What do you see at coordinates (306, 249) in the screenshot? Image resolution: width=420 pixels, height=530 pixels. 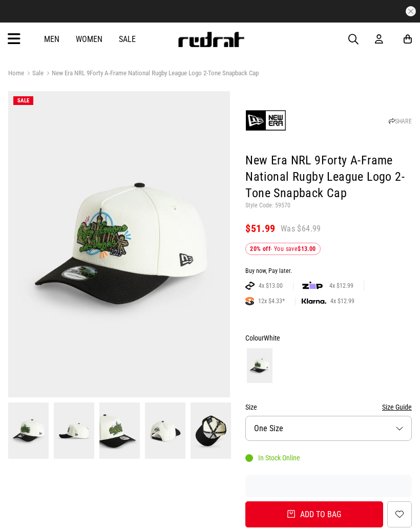 I see `b: $13.00` at bounding box center [306, 249].